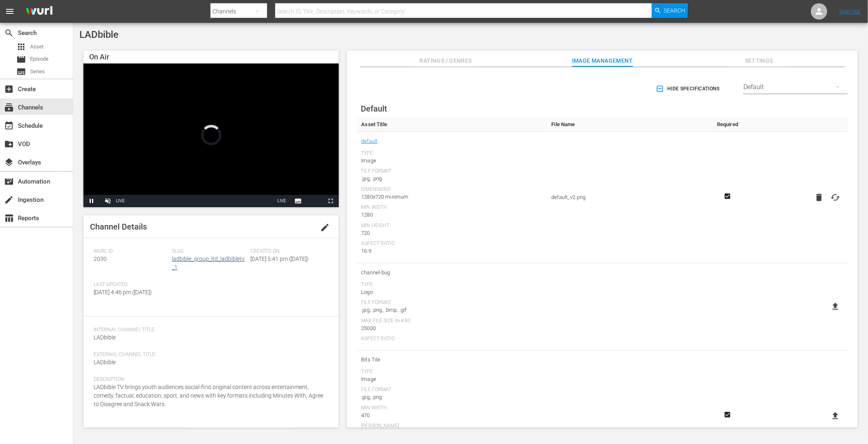  What do you see at coordinates (688, 89) in the screenshot?
I see `button: Hide Specifications` at bounding box center [688, 89].